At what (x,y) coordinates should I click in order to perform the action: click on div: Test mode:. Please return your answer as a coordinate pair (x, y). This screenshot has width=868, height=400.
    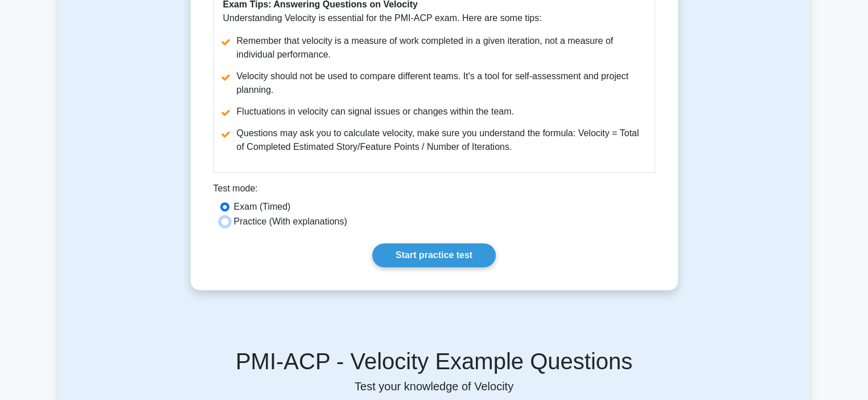
    Looking at the image, I should click on (434, 190).